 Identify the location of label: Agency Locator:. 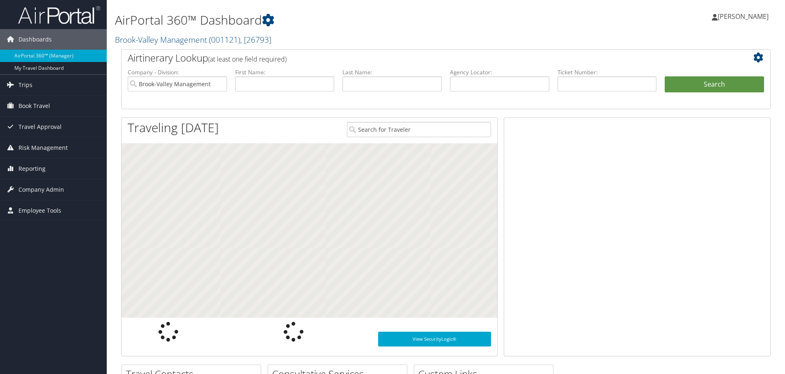
(500, 72).